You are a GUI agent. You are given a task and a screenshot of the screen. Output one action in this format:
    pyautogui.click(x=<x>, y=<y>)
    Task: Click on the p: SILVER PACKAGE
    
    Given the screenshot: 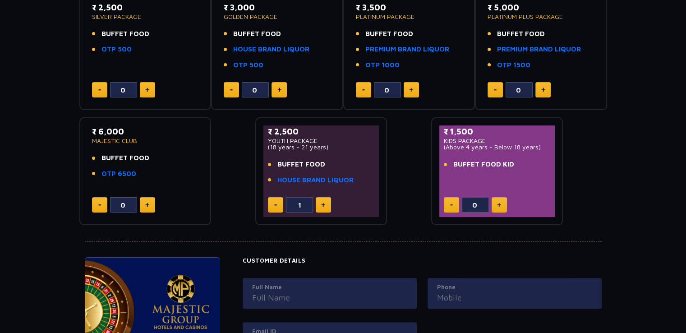 What is the action you would take?
    pyautogui.click(x=145, y=17)
    